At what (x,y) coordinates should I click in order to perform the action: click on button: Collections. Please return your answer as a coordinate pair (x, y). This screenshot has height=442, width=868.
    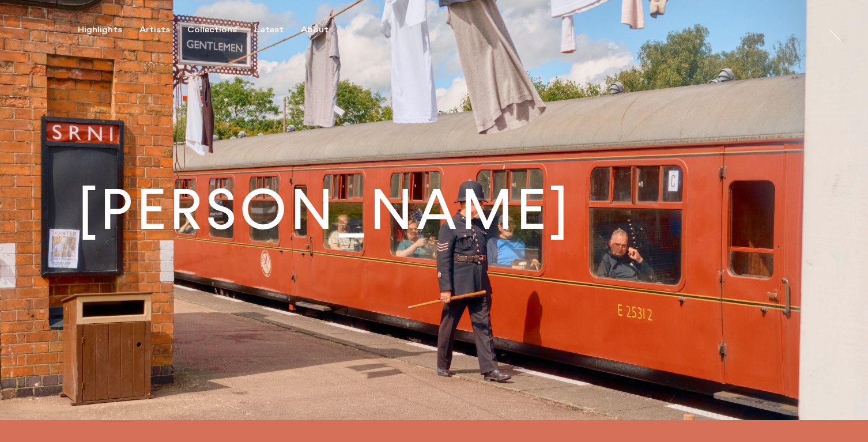
    Looking at the image, I should click on (221, 30).